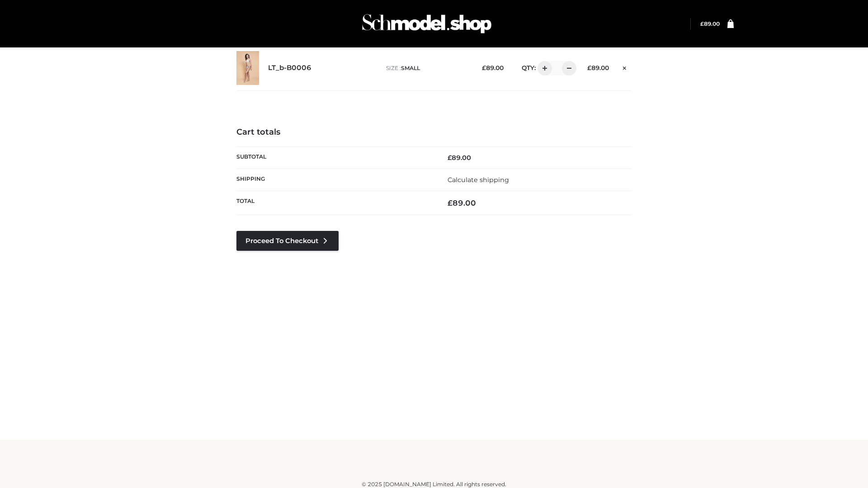  What do you see at coordinates (625, 67) in the screenshot?
I see `a: Remove this item` at bounding box center [625, 67].